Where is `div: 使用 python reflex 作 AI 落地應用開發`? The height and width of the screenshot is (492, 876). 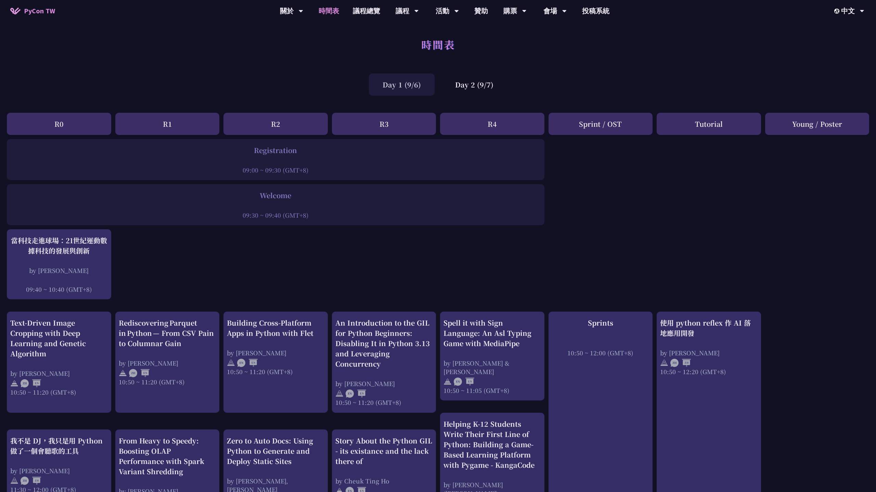
div: 使用 python reflex 作 AI 落地應用開發 is located at coordinates (708, 328).